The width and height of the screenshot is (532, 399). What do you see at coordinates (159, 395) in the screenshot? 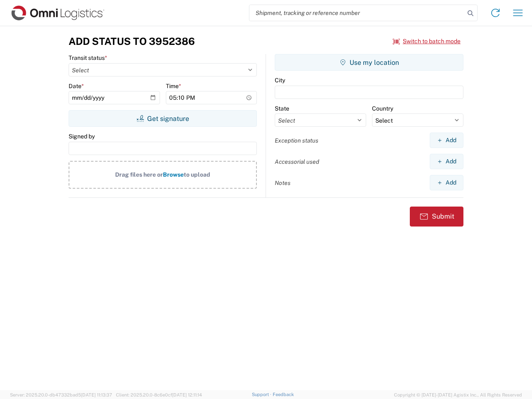
I see `span: Client: 2025.20.0-8c6e0cf` at bounding box center [159, 395].